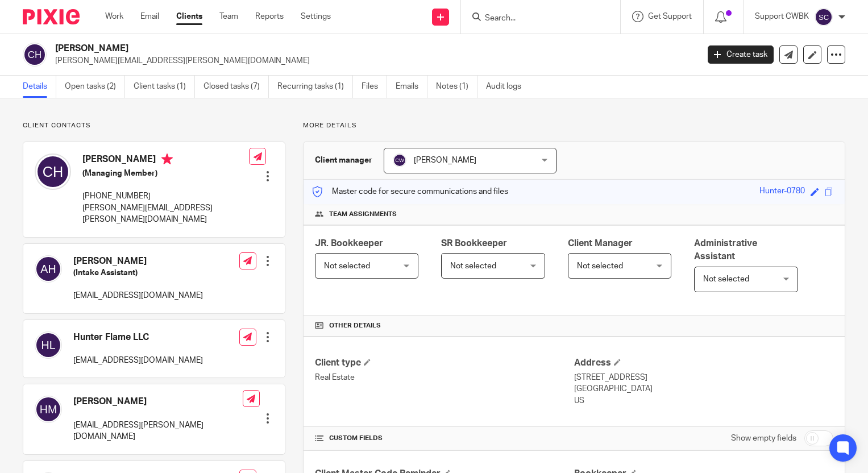 This screenshot has width=868, height=473. Describe the element at coordinates (670, 16) in the screenshot. I see `span: Get Support` at that location.